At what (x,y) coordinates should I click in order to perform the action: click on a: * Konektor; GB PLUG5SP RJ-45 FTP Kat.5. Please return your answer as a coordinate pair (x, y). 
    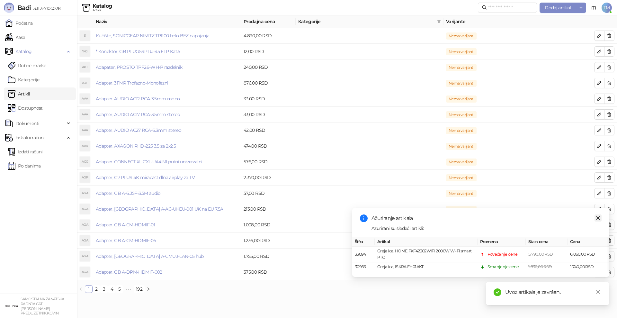
    Looking at the image, I should click on (138, 51).